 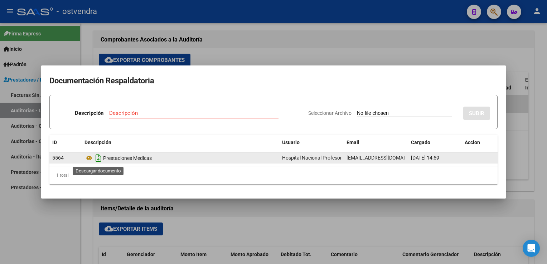 What do you see at coordinates (89, 113) in the screenshot?
I see `p: Descripción` at bounding box center [89, 113].